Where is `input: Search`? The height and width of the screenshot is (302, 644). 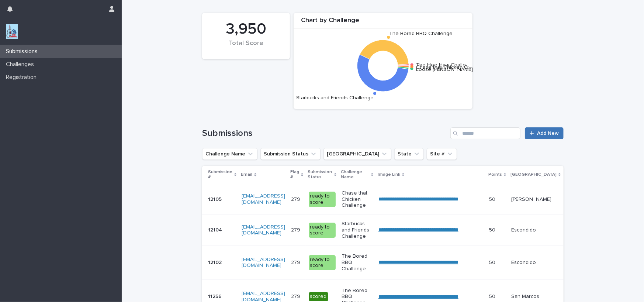 input: Search is located at coordinates (486, 134).